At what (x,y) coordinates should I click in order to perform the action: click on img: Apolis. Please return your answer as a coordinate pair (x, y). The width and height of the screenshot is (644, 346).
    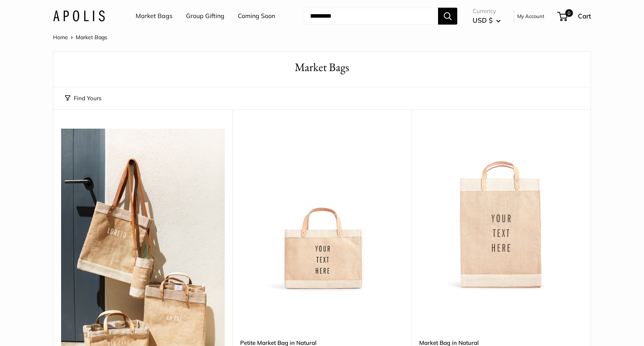
    Looking at the image, I should click on (79, 16).